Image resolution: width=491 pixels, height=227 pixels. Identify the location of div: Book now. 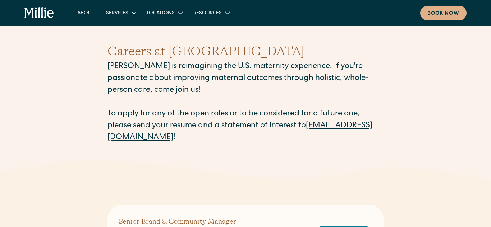
(443, 14).